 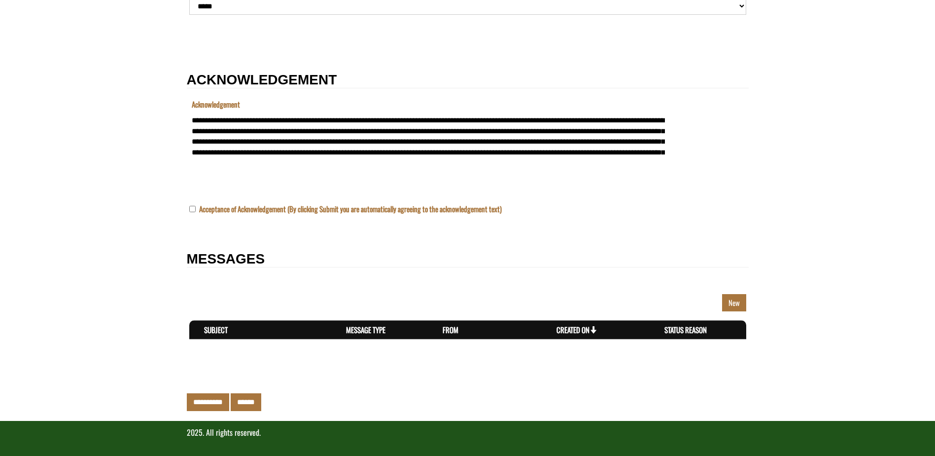 What do you see at coordinates (351, 209) in the screenshot?
I see `label: Acceptance of Acknowledgement (By clicking Submit you are automatically agreeing to the acknowled...` at bounding box center [351, 209].